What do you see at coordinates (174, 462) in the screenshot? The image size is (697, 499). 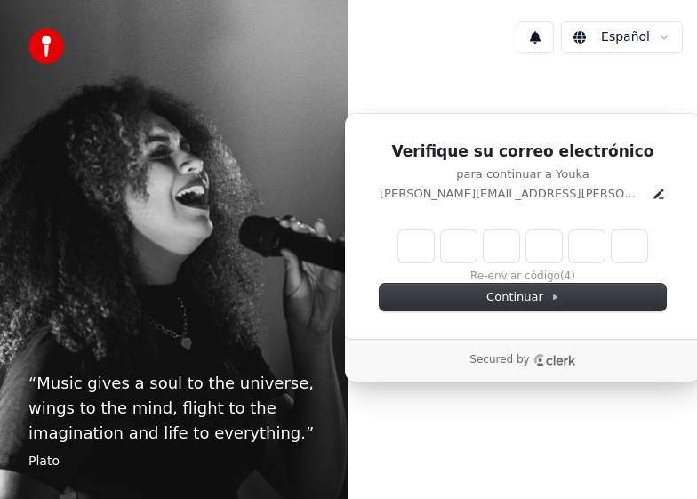 I see `footer: Plato` at bounding box center [174, 462].